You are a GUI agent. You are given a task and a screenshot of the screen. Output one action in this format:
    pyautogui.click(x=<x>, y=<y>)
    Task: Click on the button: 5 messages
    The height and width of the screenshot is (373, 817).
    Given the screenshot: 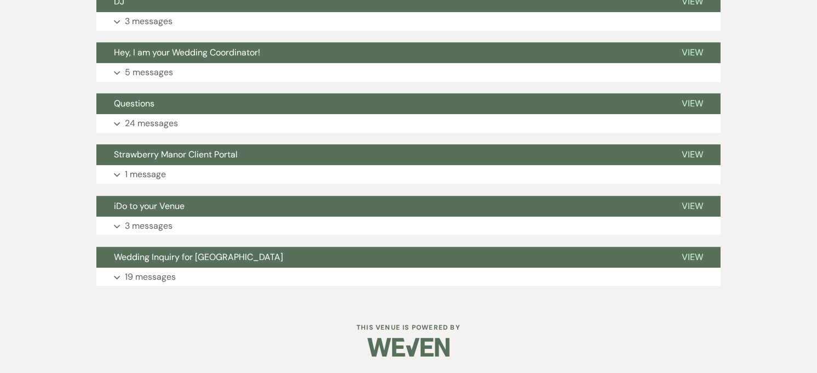 What is the action you would take?
    pyautogui.click(x=409, y=72)
    